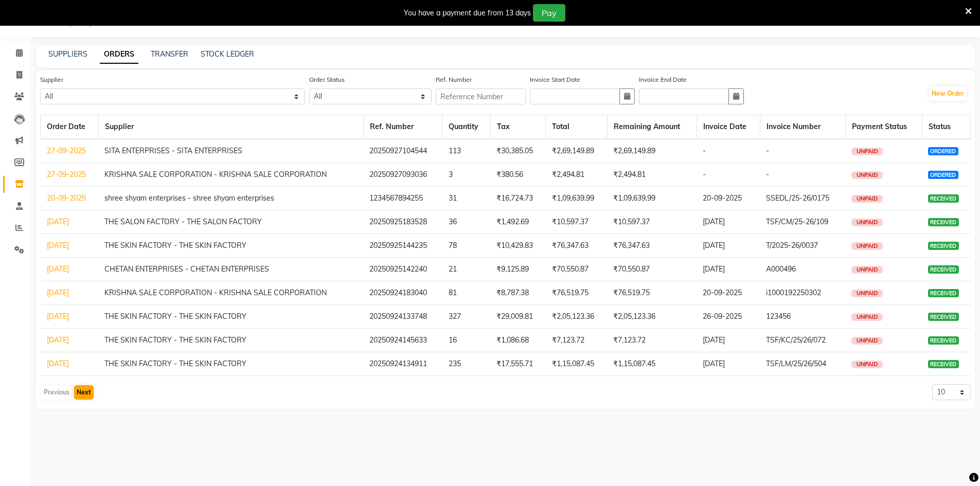 The width and height of the screenshot is (980, 486). What do you see at coordinates (943, 151) in the screenshot?
I see `span: ORDERED` at bounding box center [943, 151].